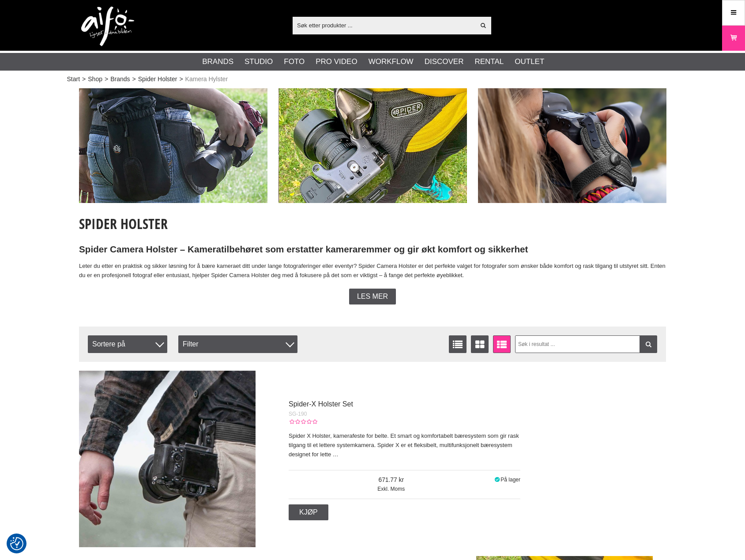 The width and height of the screenshot is (745, 560). Describe the element at coordinates (259, 62) in the screenshot. I see `a: Studio` at that location.